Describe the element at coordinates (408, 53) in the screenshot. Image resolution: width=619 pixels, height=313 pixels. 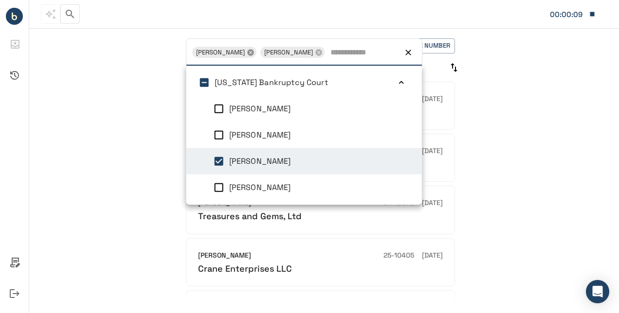
I see `button: Clear` at that location.